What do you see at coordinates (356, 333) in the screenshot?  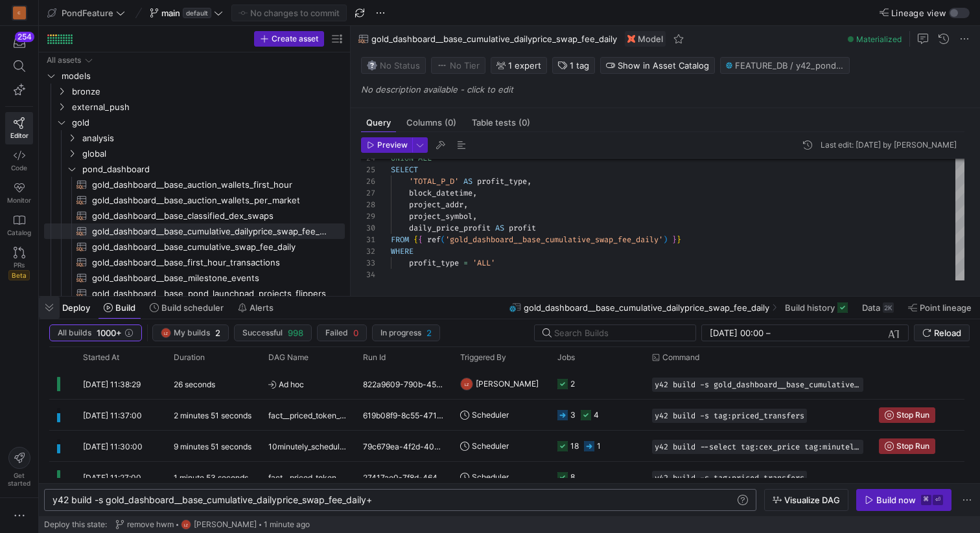 I see `span: 0` at bounding box center [356, 333].